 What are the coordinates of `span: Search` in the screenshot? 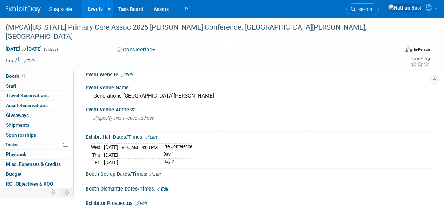 It's located at (364, 9).